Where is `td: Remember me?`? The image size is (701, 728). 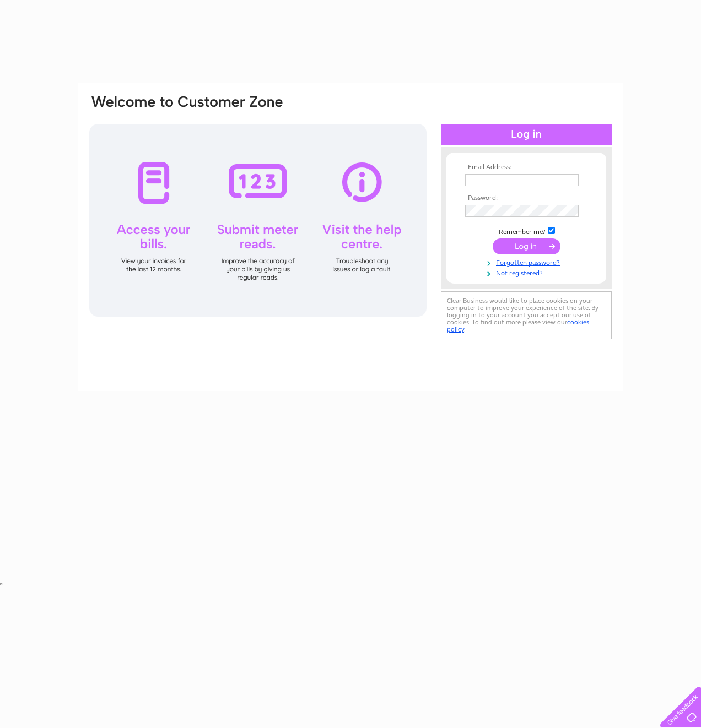
td: Remember me? is located at coordinates (526, 231).